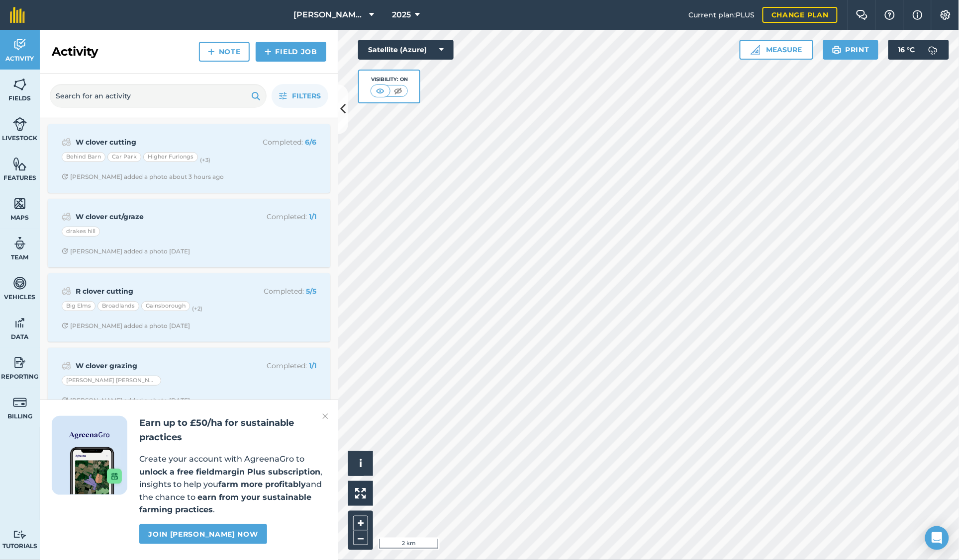  What do you see at coordinates (233, 485) in the screenshot?
I see `p: Create your account with AgreenaGro to , insights to help you and the chance to .` at bounding box center [233, 485].